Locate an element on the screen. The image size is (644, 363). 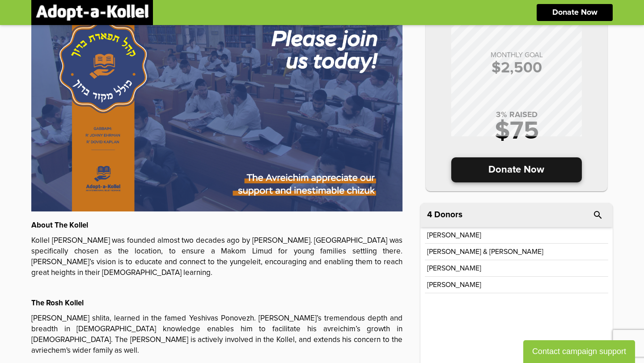
strong: The Rosh Kollel is located at coordinates (57, 303).